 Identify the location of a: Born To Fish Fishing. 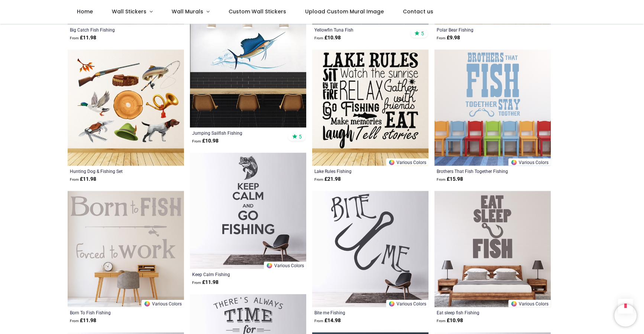
(114, 313).